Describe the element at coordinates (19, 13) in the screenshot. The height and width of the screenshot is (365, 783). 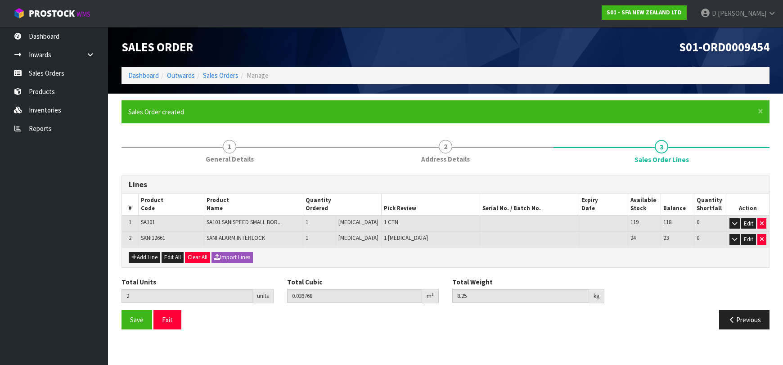
I see `img: cube-alt.png` at that location.